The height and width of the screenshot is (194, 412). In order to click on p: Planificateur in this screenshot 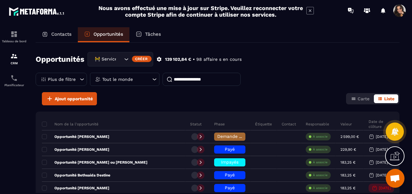, I will do `click(14, 85)`.